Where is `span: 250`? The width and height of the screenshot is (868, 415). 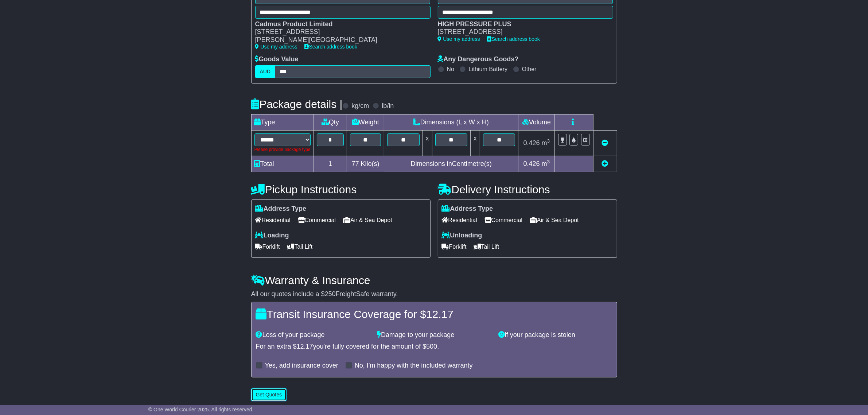
span: 250 is located at coordinates (330, 294).